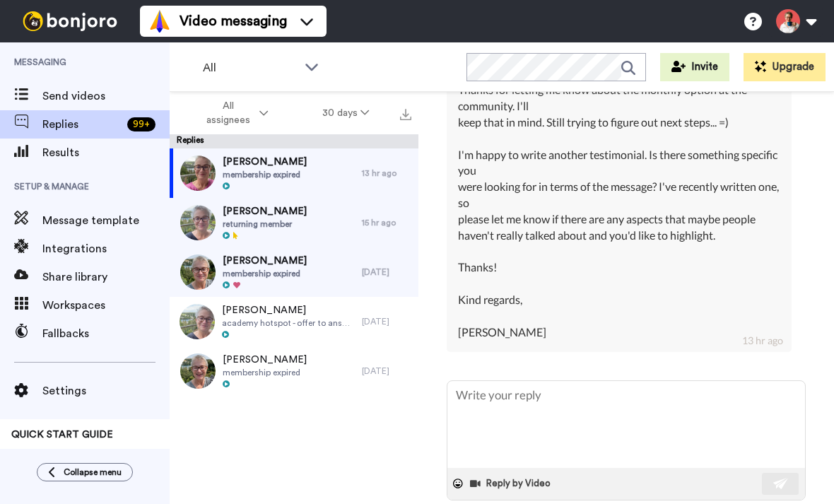  I want to click on button: 30 days, so click(346, 113).